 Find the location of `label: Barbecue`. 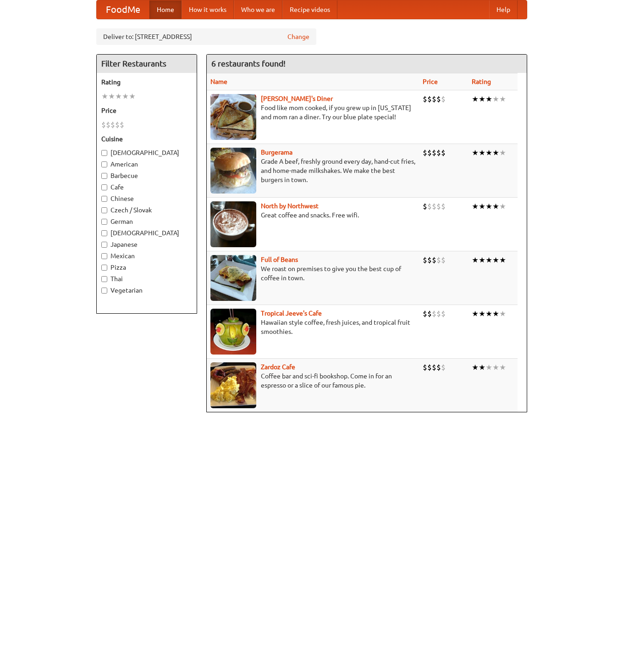

label: Barbecue is located at coordinates (147, 176).